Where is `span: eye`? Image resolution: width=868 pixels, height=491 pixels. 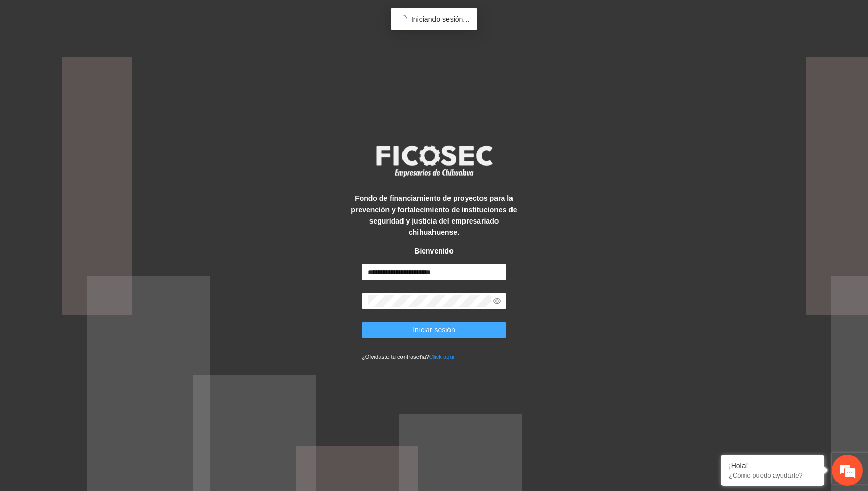
span: eye is located at coordinates (497, 301).